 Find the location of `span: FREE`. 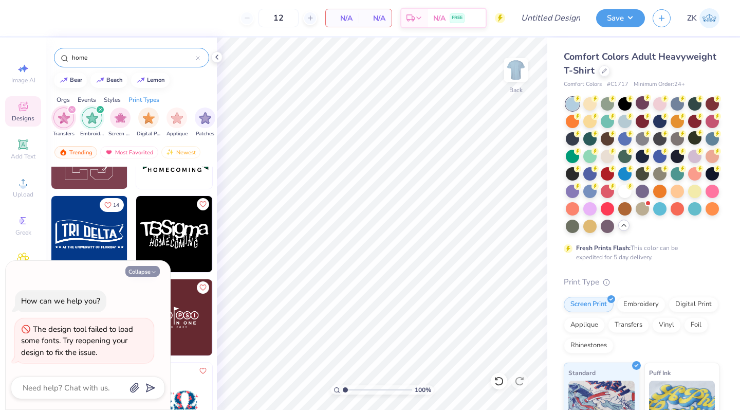

span: FREE is located at coordinates (457, 18).